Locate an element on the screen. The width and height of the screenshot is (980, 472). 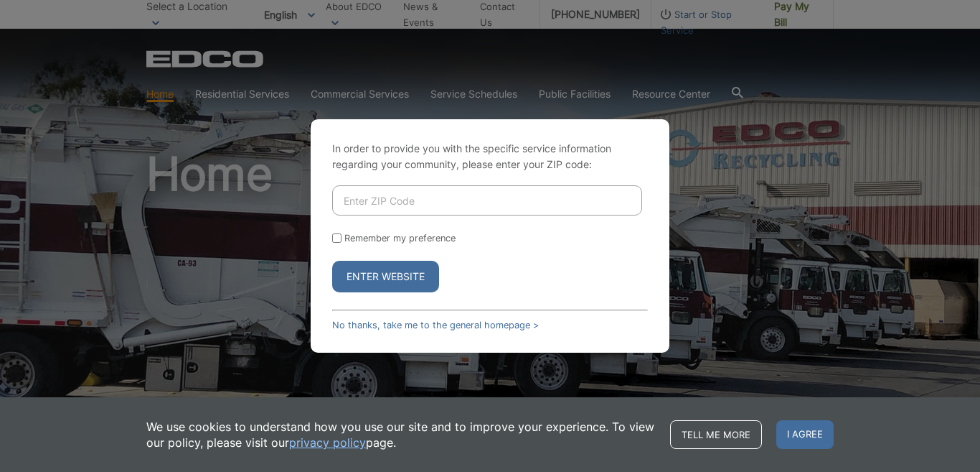
p: We use cookies to understand how you use our site and to improve your experience. To view our pol... is located at coordinates (401, 435).